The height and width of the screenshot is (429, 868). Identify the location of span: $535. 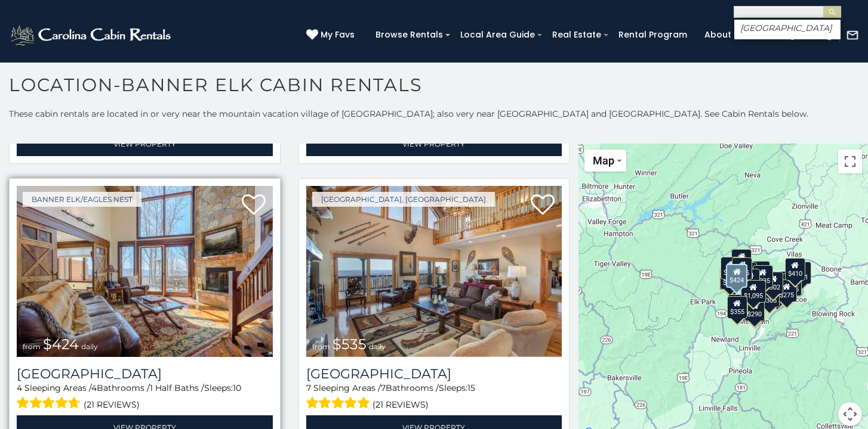
(349, 344).